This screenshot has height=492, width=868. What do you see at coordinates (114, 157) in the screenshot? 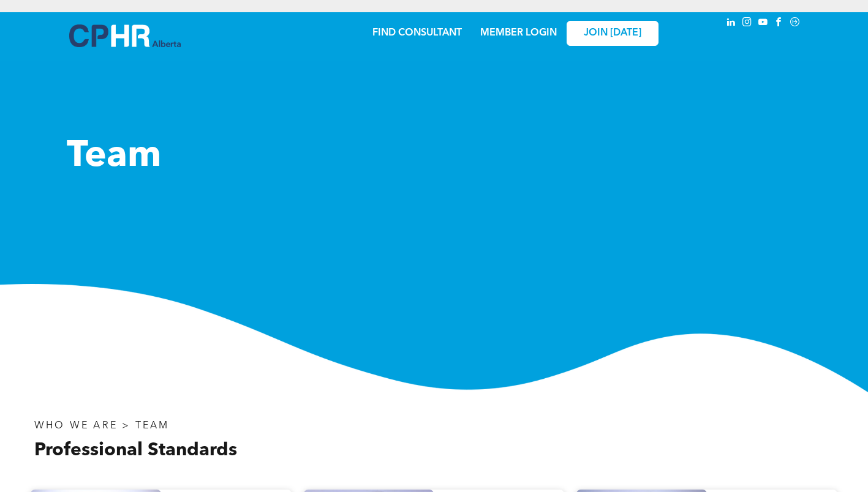
I see `span: Team` at bounding box center [114, 157].